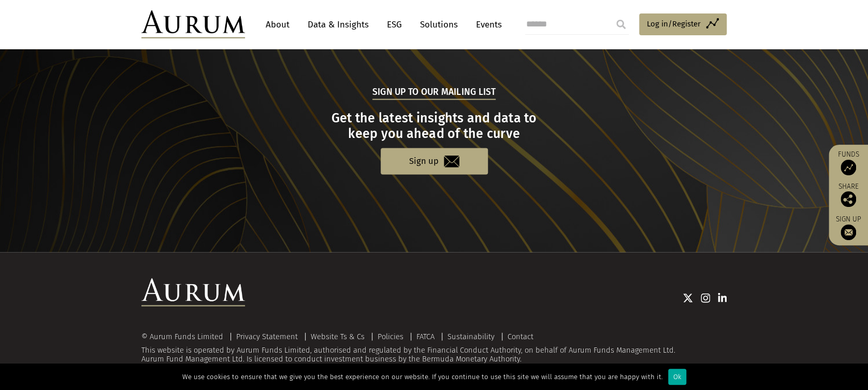 This screenshot has width=868, height=390. Describe the element at coordinates (677, 377) in the screenshot. I see `div: Ok` at that location.